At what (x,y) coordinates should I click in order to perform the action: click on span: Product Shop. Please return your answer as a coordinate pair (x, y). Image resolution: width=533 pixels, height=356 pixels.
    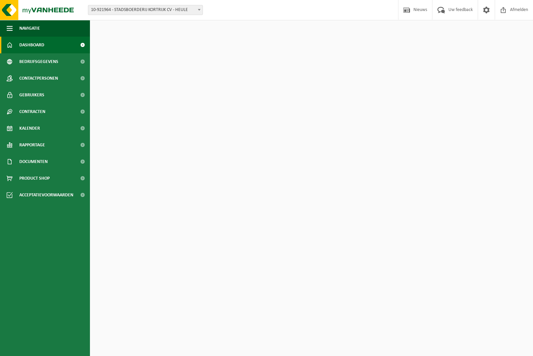
    Looking at the image, I should click on (34, 178).